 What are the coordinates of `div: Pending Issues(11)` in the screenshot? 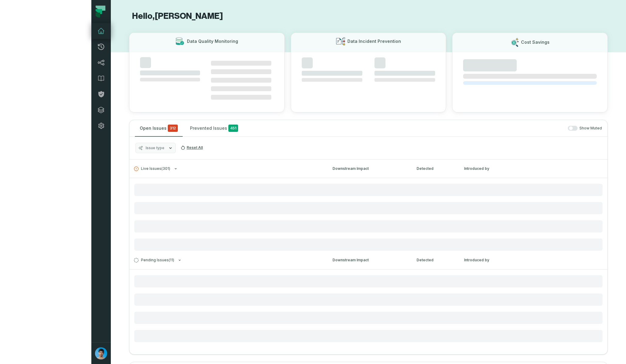 It's located at (368, 306).